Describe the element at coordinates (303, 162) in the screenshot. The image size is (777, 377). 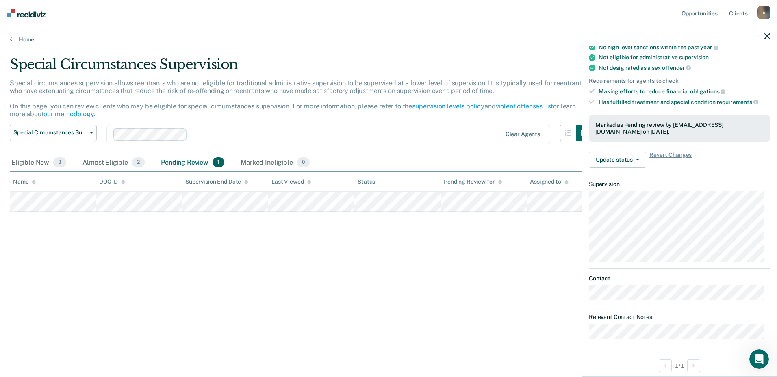
I see `span: 0` at that location.